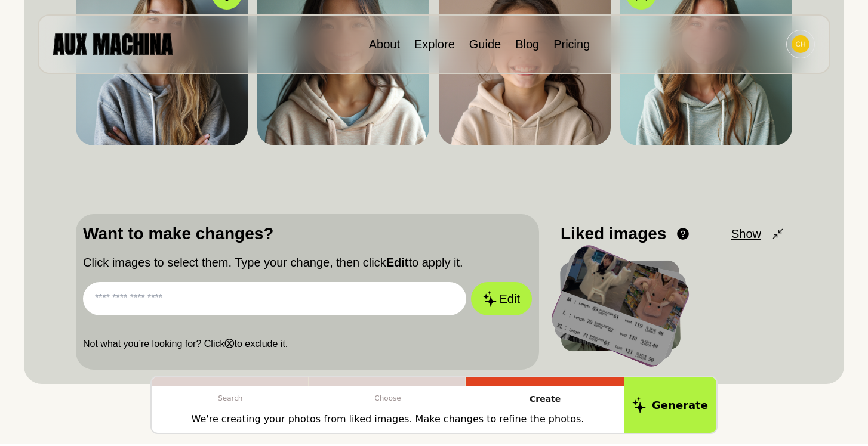  What do you see at coordinates (230, 344) in the screenshot?
I see `b: ⓧ` at bounding box center [230, 344].